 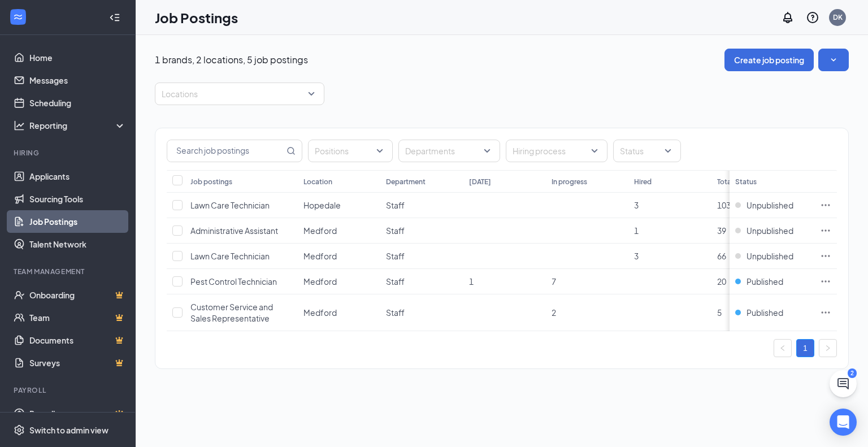 What do you see at coordinates (234, 281) in the screenshot?
I see `span: Pest Control Technician` at bounding box center [234, 281].